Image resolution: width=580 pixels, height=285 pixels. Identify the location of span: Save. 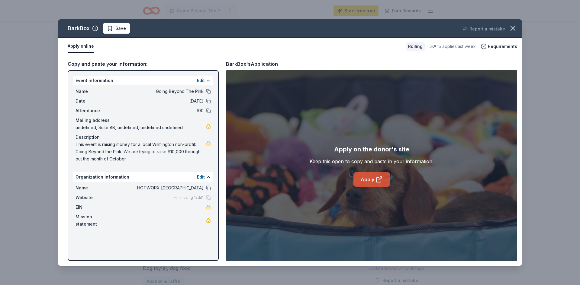
(121, 28).